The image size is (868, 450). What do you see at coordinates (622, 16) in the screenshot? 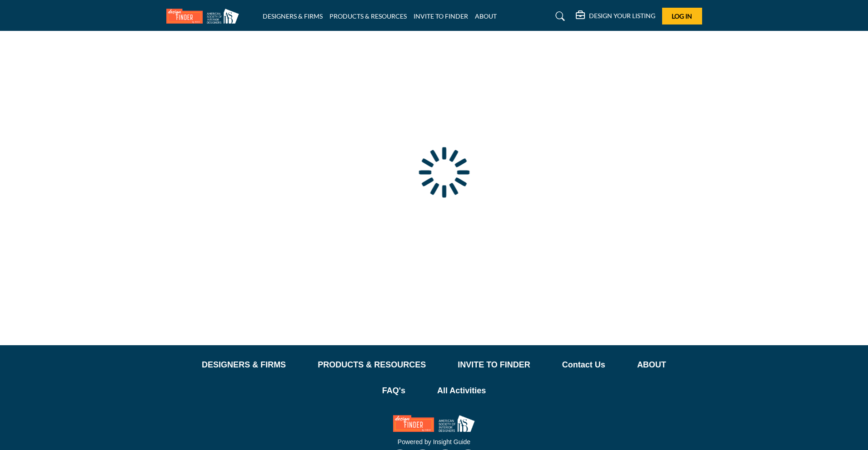
I see `h5: DESIGN YOUR LISTING` at bounding box center [622, 16].